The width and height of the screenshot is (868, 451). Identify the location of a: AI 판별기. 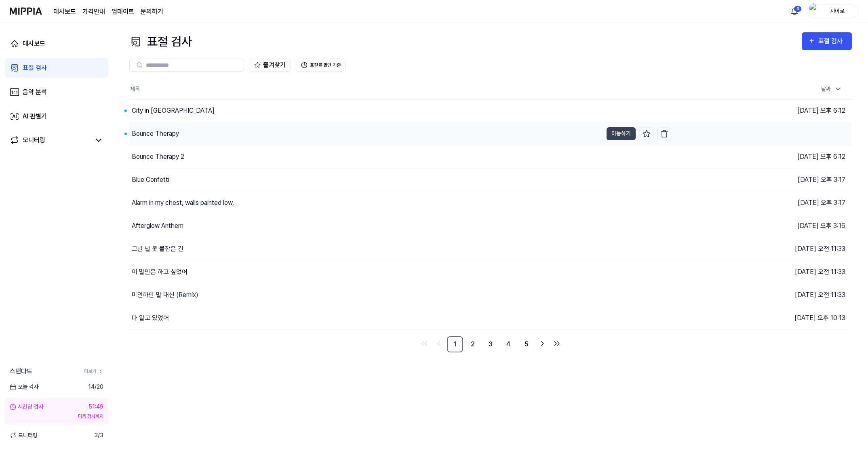
(56, 117).